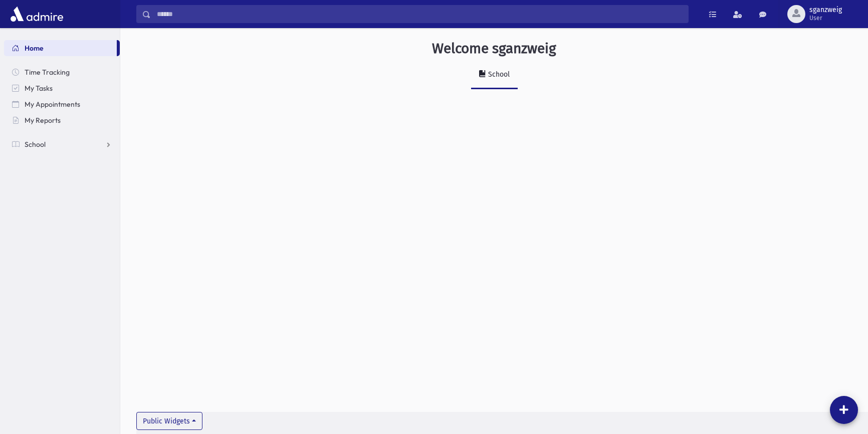 This screenshot has width=868, height=434. I want to click on span: sganzweig, so click(825, 10).